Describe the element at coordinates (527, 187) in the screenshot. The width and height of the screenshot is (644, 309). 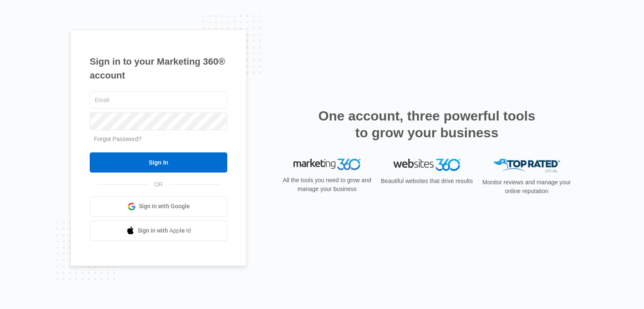
I see `p: Monitor reviews and manage your online reputation` at that location.